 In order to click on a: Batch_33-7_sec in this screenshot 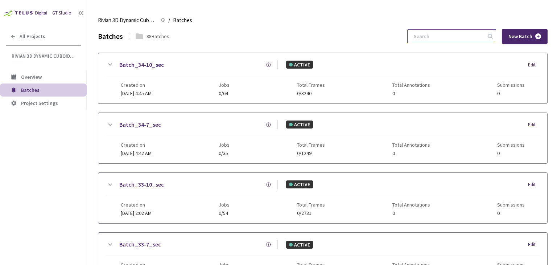, I will do `click(140, 244)`.